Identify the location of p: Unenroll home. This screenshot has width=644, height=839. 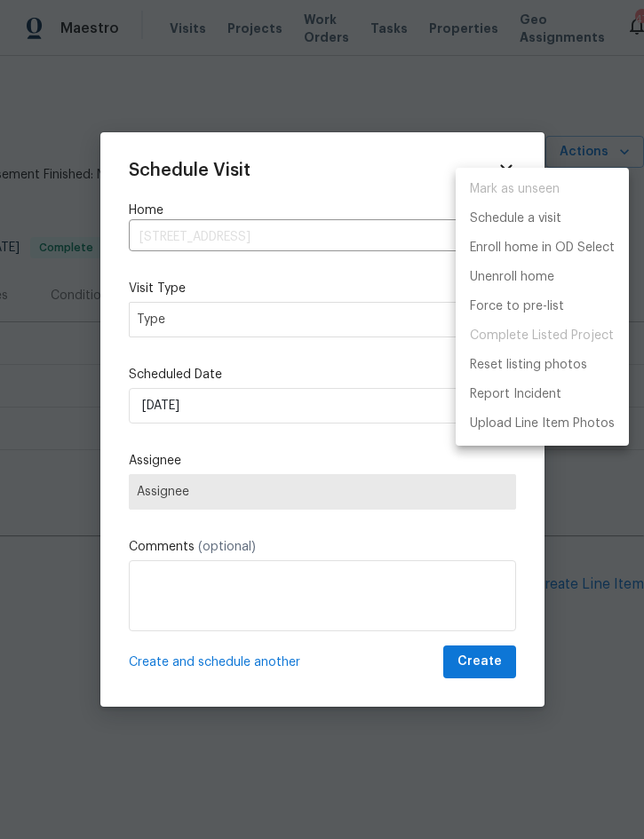
(511, 277).